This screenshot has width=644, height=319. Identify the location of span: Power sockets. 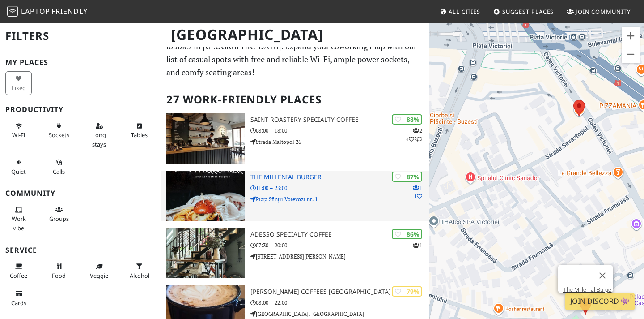
(59, 135).